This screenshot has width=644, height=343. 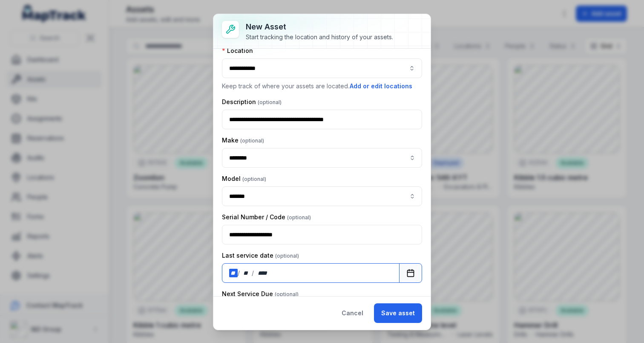 What do you see at coordinates (319, 27) in the screenshot?
I see `h3: New asset` at bounding box center [319, 27].